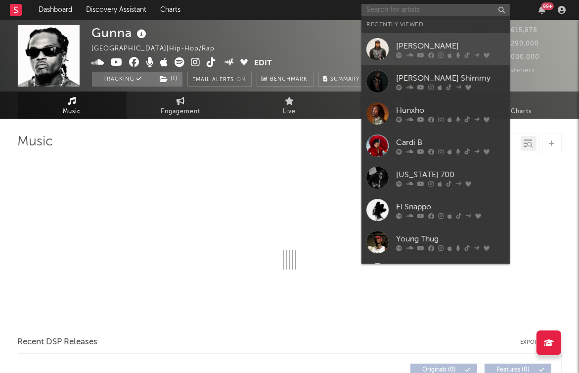  Describe the element at coordinates (547, 6) in the screenshot. I see `div: 99 +` at that location.